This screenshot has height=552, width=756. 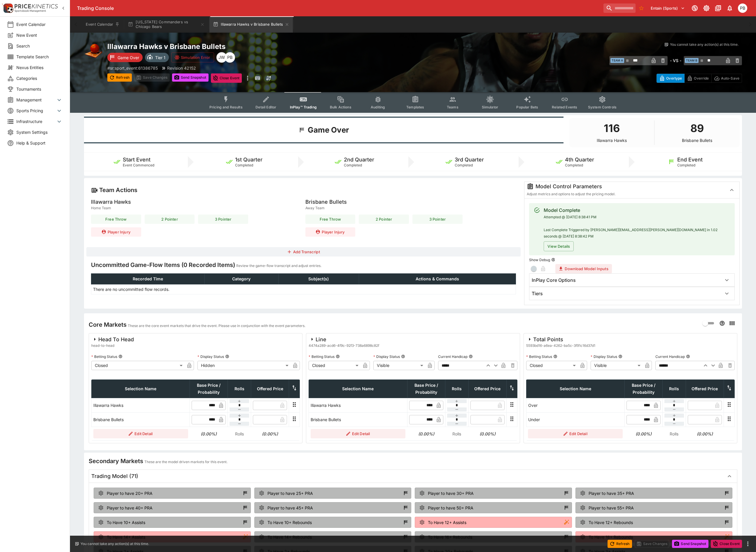 I want to click on div: Model Complete, so click(x=637, y=210).